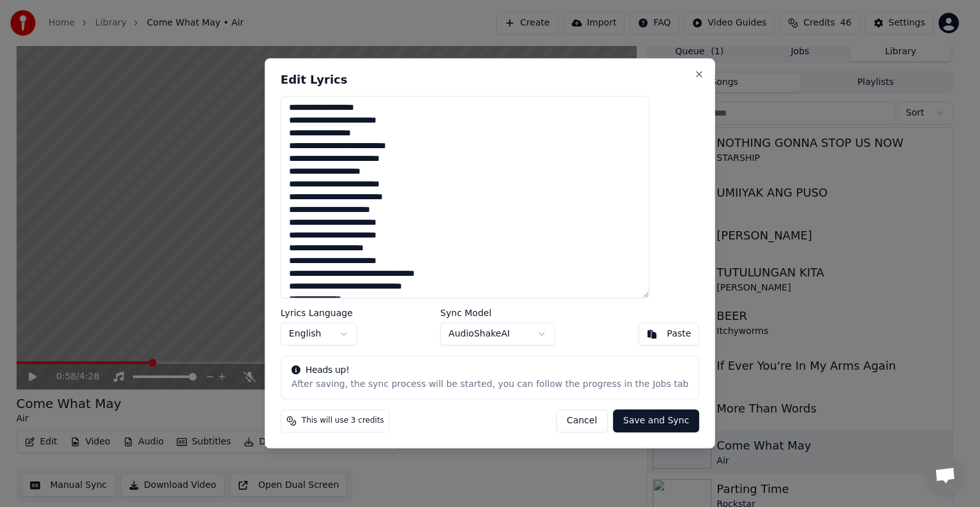 Image resolution: width=980 pixels, height=507 pixels. I want to click on div: After saving, the sync process will be started, you can follow the progress in the Jobs tab, so click(490, 385).